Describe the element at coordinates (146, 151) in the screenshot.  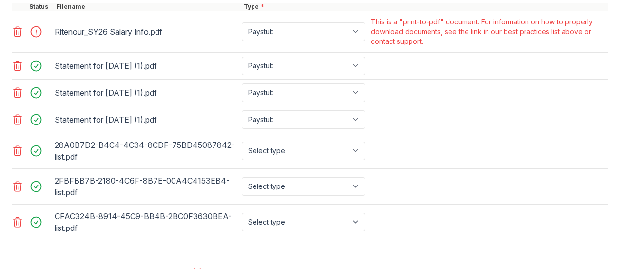
I see `div: 28A0B7D2-B4C4-4C34-8CDF-75BD45087842-list.pdf` at that location.